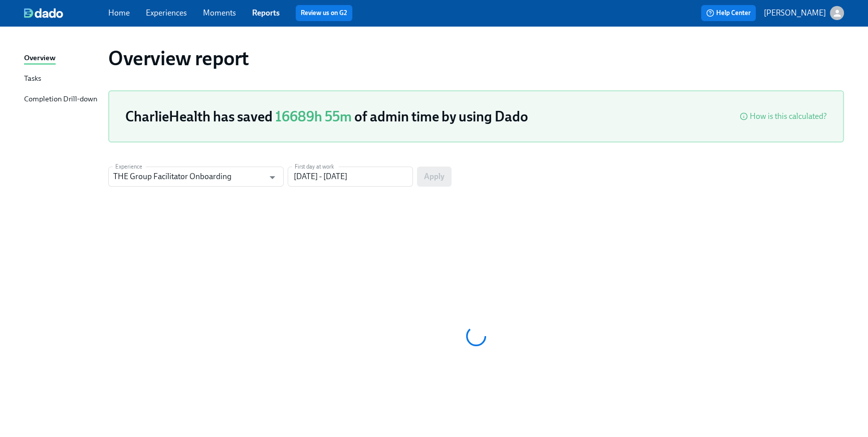 The height and width of the screenshot is (437, 868). What do you see at coordinates (323, 13) in the screenshot?
I see `a: Review us on G2` at bounding box center [323, 13].